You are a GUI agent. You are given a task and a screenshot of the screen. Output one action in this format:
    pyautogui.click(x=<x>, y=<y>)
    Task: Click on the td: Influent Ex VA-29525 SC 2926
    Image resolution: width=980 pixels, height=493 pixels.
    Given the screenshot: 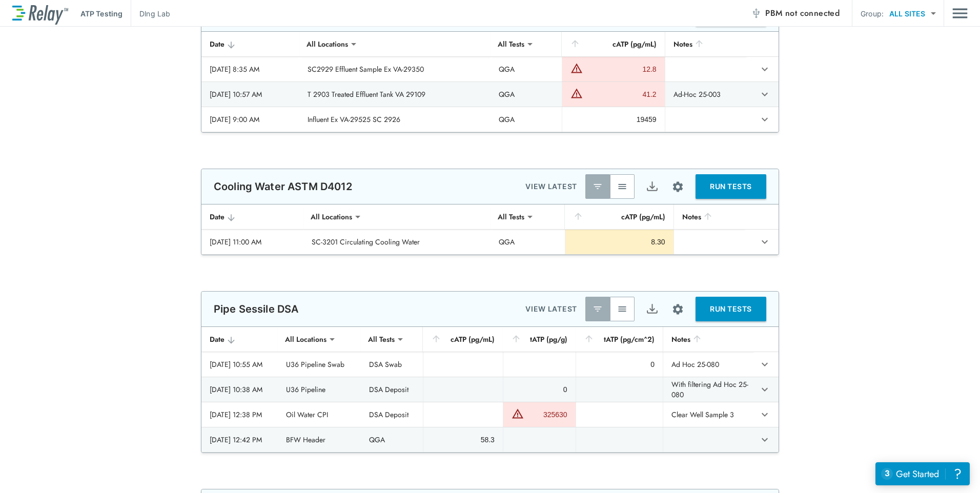 What is the action you would take?
    pyautogui.click(x=394, y=120)
    